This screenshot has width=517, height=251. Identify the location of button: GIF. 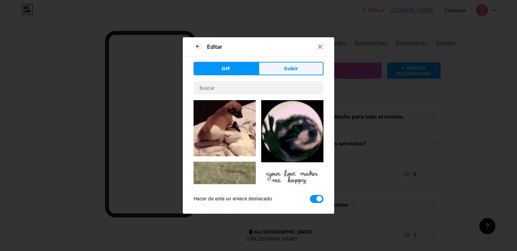
(226, 69).